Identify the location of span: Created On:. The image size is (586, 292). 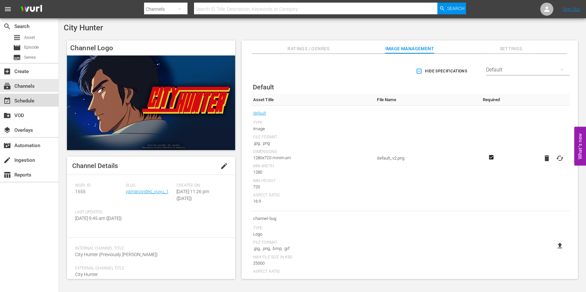
(200, 186).